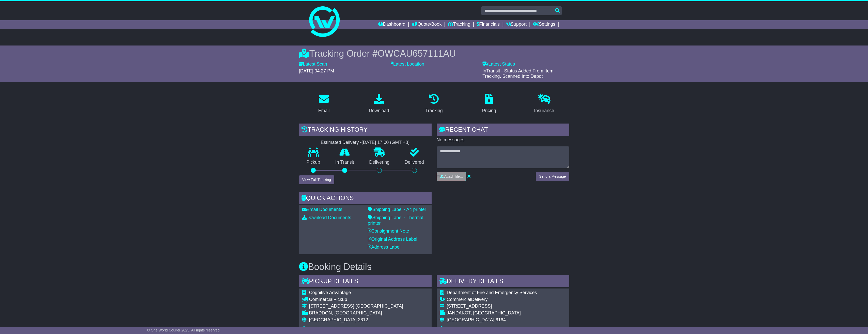 This screenshot has height=334, width=868. I want to click on a: Shipping Label - A4 printer, so click(397, 209).